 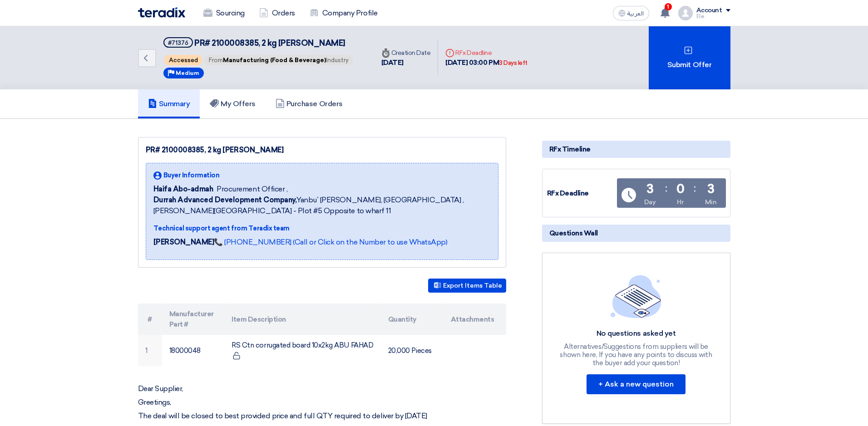 I want to click on span: From Industry, so click(x=279, y=60).